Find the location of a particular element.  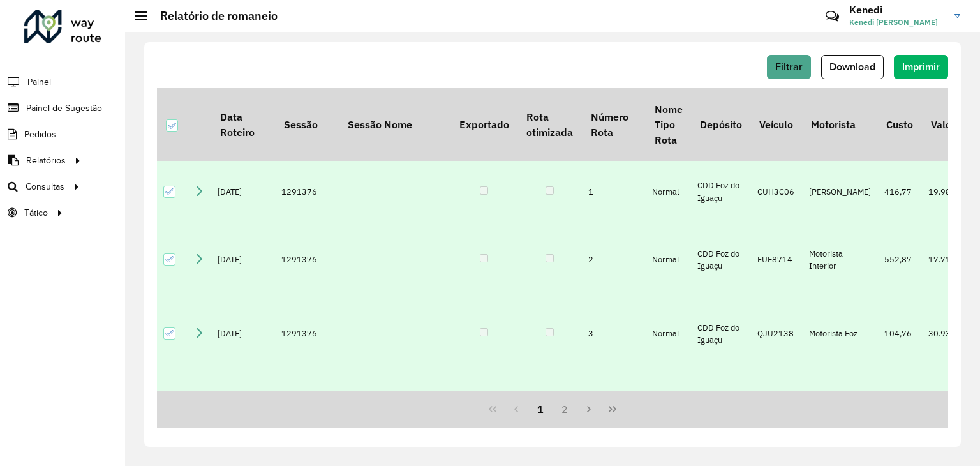

td: 416,77 is located at coordinates (900, 191).